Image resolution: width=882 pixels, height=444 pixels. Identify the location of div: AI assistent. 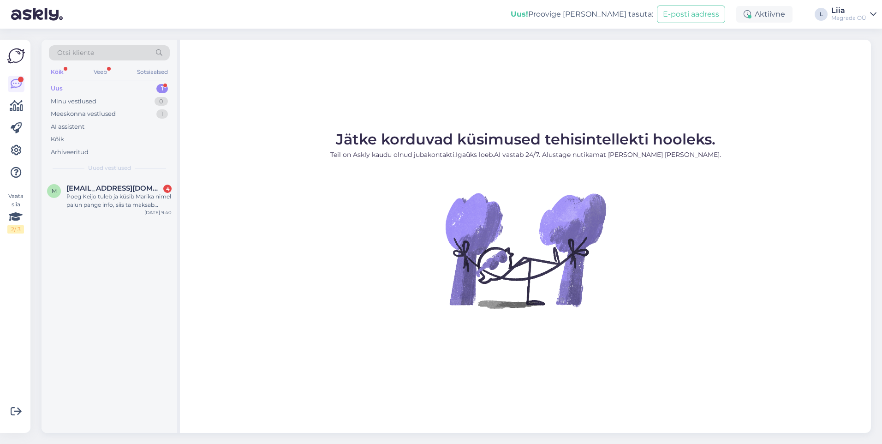
(67, 127).